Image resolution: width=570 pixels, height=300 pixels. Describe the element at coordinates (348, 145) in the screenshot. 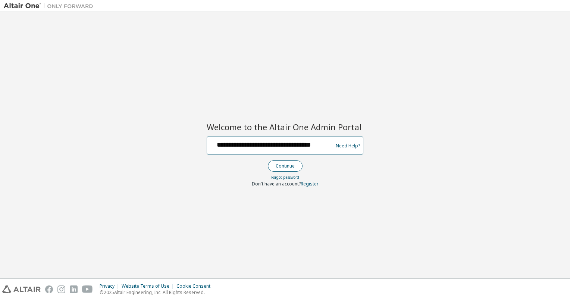

I see `a: Need Help?` at that location.